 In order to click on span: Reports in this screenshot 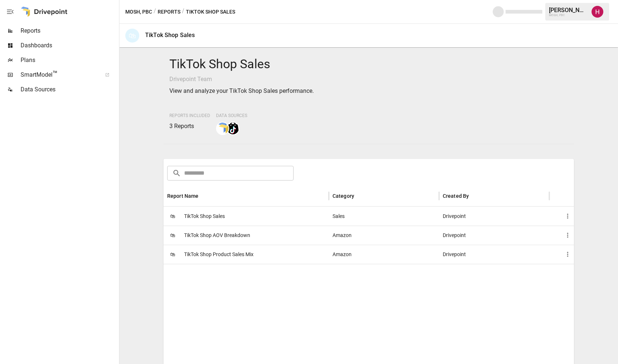, I will do `click(69, 31)`.